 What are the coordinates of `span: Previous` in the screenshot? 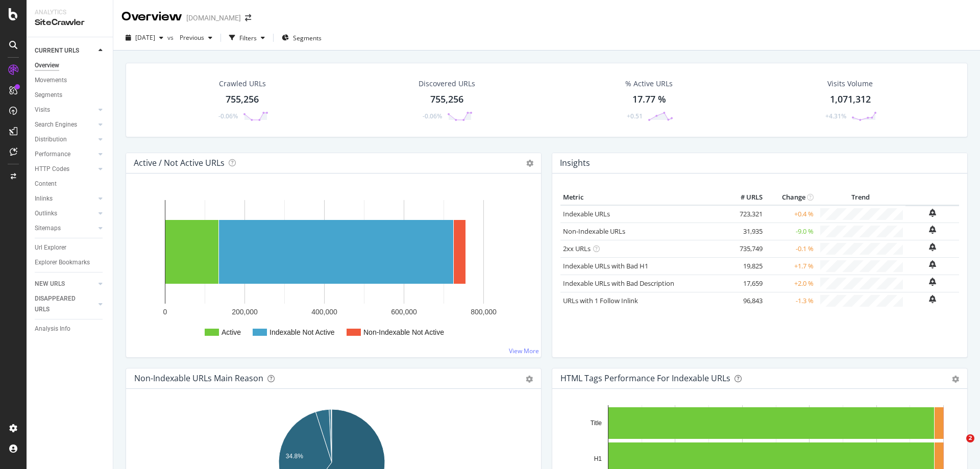 It's located at (190, 37).